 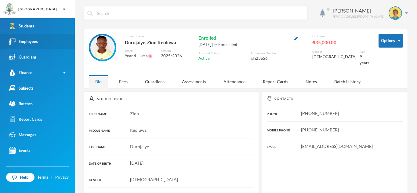 What do you see at coordinates (173, 56) in the screenshot?
I see `div: 2025/2026` at bounding box center [173, 56].